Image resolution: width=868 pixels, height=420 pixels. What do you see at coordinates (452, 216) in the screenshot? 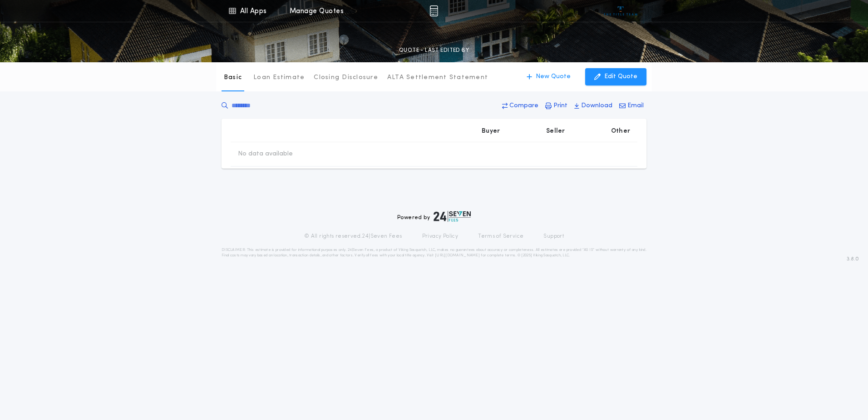
I see `img: logo` at bounding box center [452, 216].